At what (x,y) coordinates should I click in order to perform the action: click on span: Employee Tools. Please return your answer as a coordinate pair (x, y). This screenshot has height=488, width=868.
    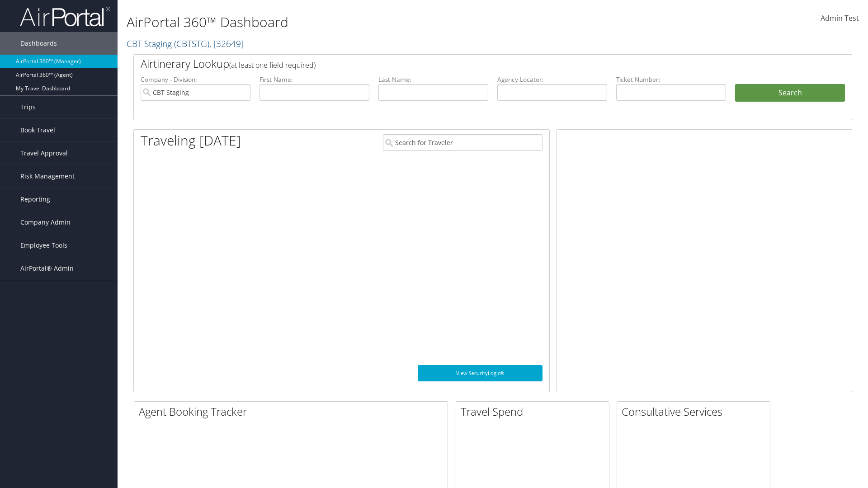
    Looking at the image, I should click on (44, 245).